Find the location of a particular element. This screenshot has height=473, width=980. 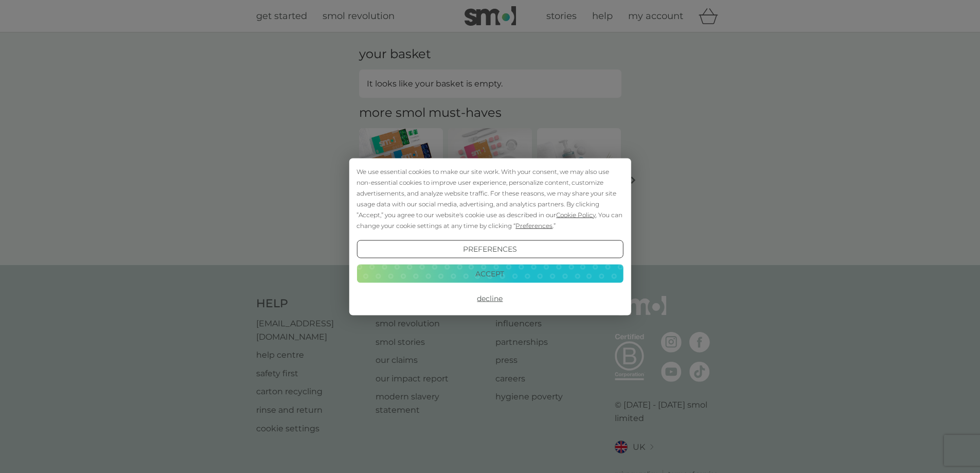

button: Accept is located at coordinates (490, 274).